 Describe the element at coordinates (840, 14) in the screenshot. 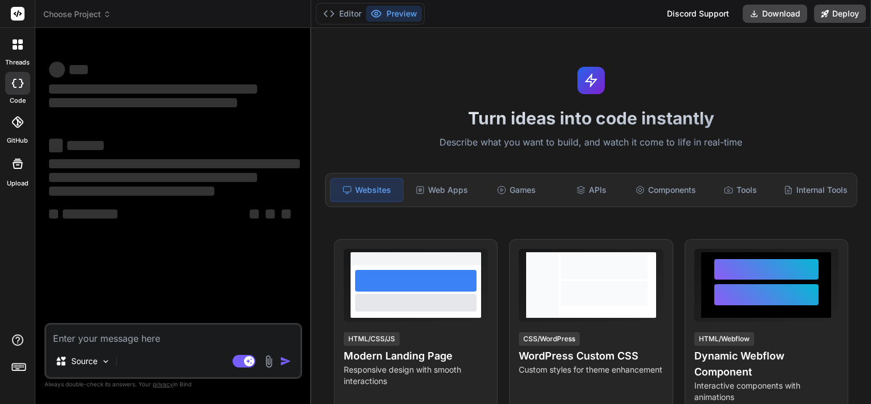

I see `button: Deploy` at that location.